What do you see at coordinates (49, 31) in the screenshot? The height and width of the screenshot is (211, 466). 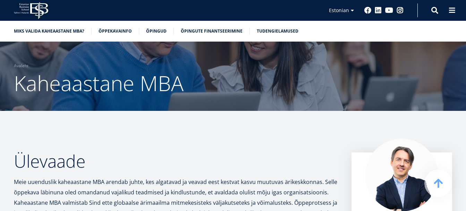 I see `a: Miks valida kaheaastane MBA?` at bounding box center [49, 31].